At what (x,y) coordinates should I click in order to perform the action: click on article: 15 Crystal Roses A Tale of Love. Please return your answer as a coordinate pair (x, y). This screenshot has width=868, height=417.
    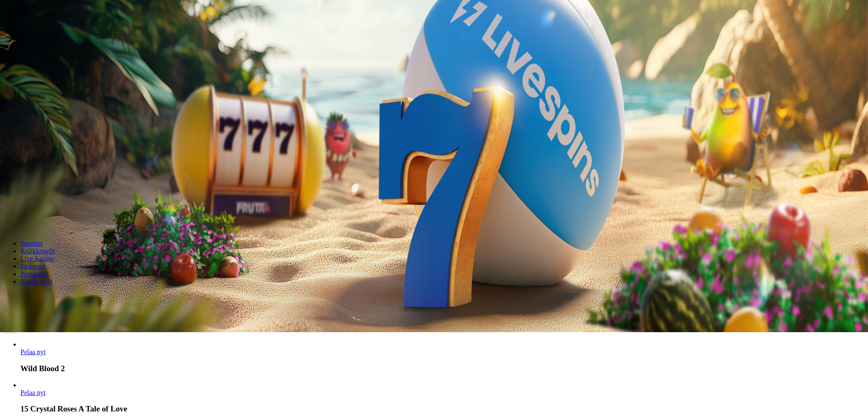
    Looking at the image, I should click on (442, 398).